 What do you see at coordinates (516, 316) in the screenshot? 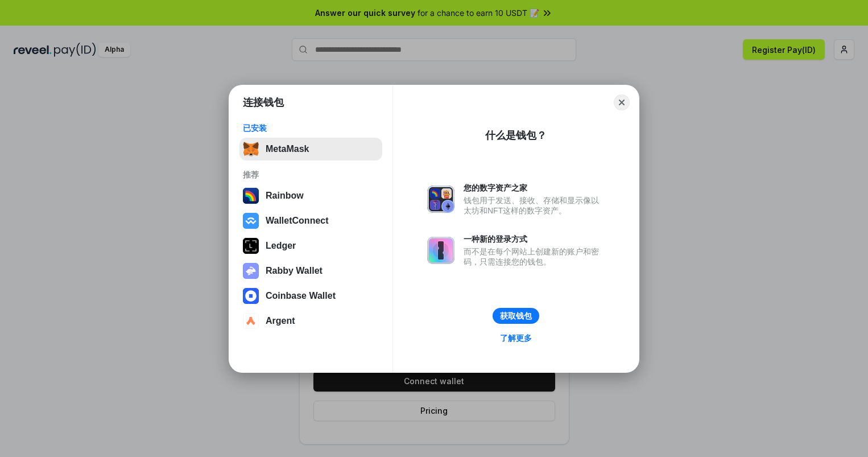
I see `div: 获取钱包` at bounding box center [516, 316].